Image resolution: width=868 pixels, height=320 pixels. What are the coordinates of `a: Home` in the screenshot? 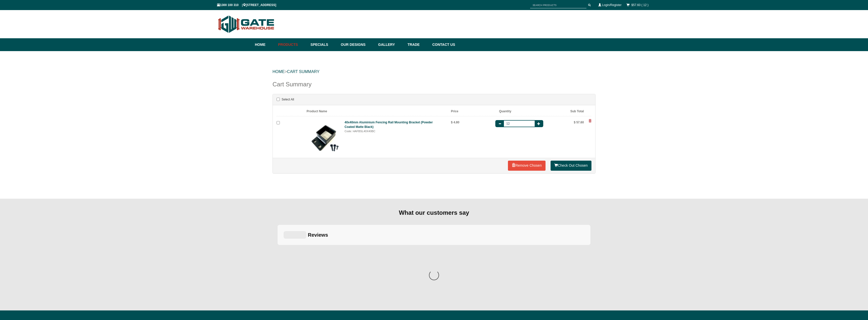 It's located at (265, 44).